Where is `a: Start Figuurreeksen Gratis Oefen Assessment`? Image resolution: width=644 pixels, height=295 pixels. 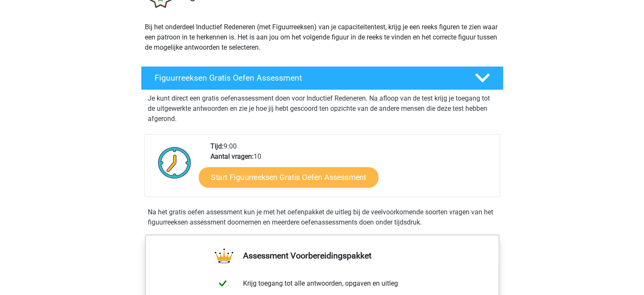
a: Start Figuurreeksen Gratis Oefen Assessment is located at coordinates (288, 177).